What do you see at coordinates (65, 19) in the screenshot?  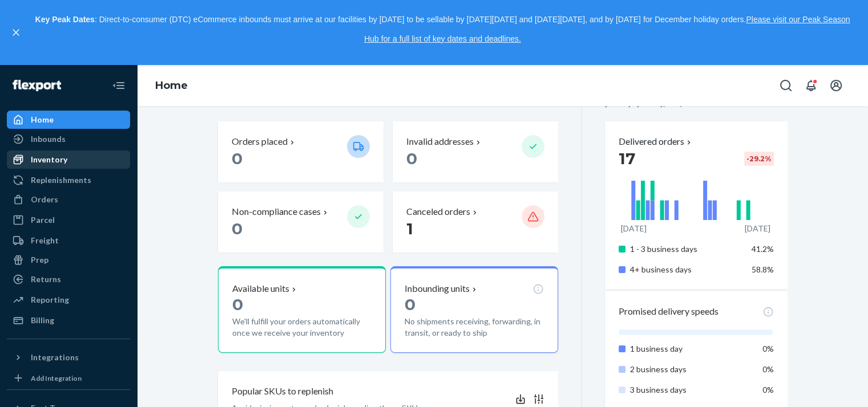 I see `strong: Key Peak Dates` at bounding box center [65, 19].